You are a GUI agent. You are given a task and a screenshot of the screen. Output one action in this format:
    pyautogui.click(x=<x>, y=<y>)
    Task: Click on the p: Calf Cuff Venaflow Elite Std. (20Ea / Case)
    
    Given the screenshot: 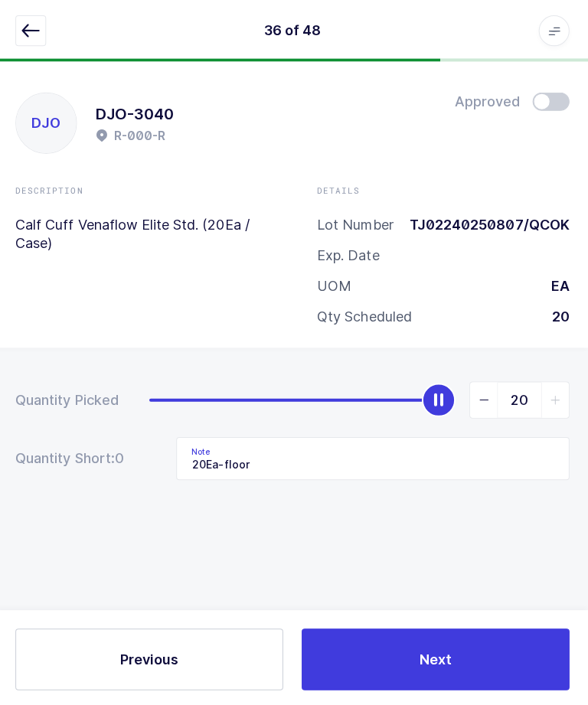 What is the action you would take?
    pyautogui.click(x=144, y=233)
    